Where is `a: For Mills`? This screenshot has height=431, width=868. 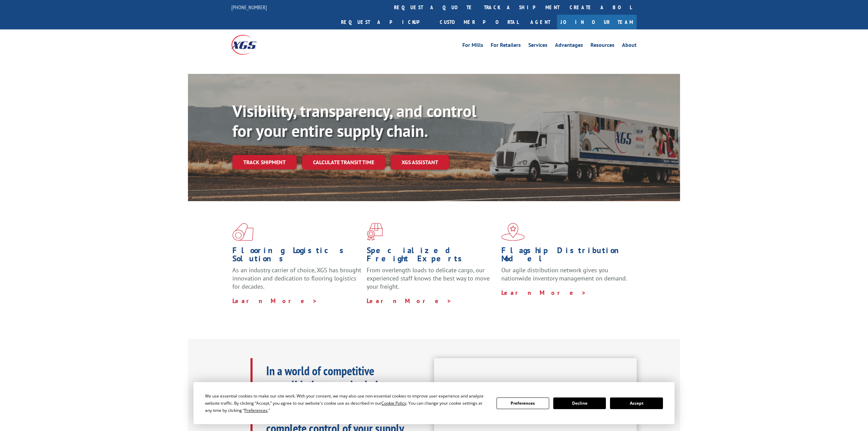
a: For Mills is located at coordinates (473, 46).